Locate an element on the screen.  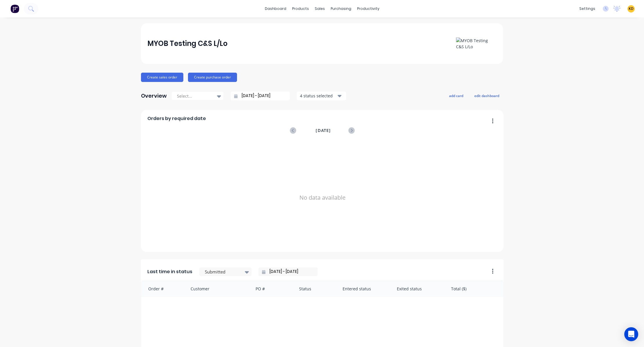
span: Orders by required date is located at coordinates (177, 118).